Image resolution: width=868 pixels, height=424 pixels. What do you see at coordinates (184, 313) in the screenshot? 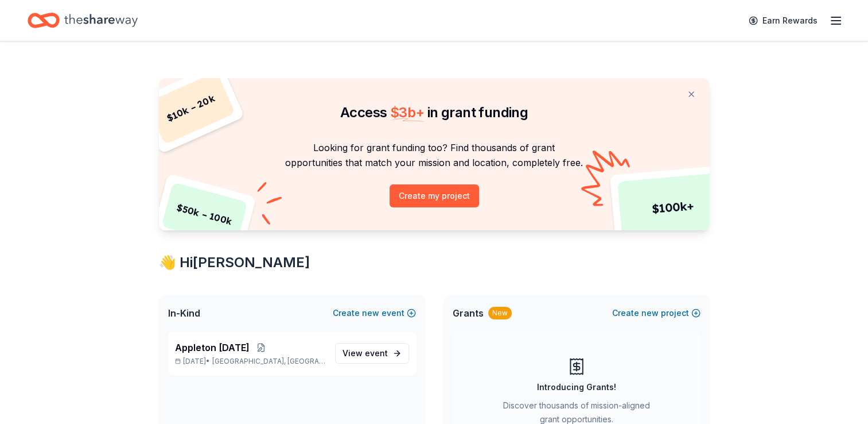
I see `span: In-Kind` at bounding box center [184, 313].